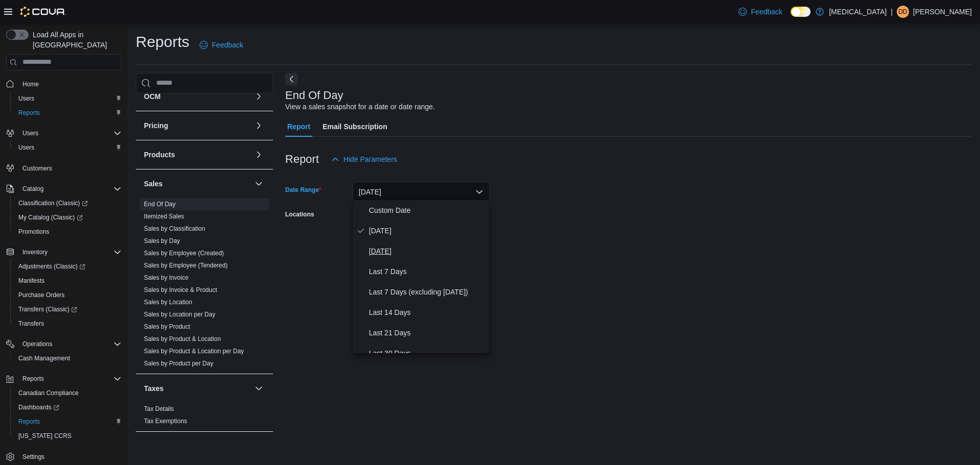 The image size is (980, 465). What do you see at coordinates (68, 232) in the screenshot?
I see `button: Promotions` at bounding box center [68, 232].